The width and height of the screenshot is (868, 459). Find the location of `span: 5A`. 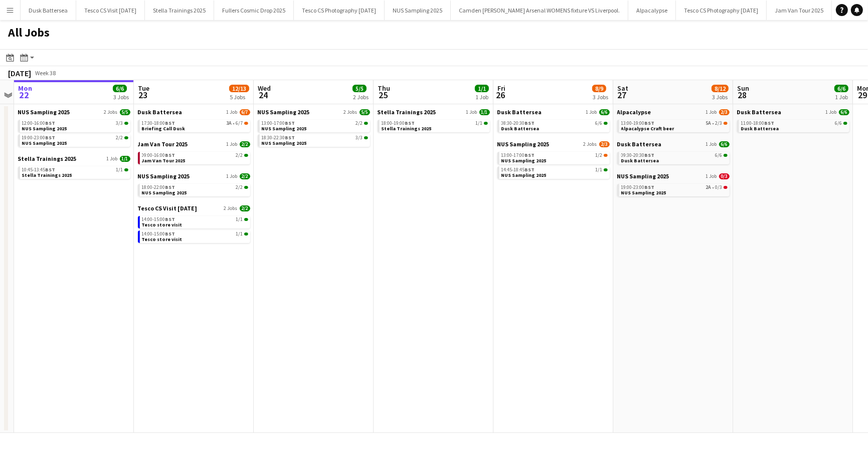

span: 5A is located at coordinates (708, 123).